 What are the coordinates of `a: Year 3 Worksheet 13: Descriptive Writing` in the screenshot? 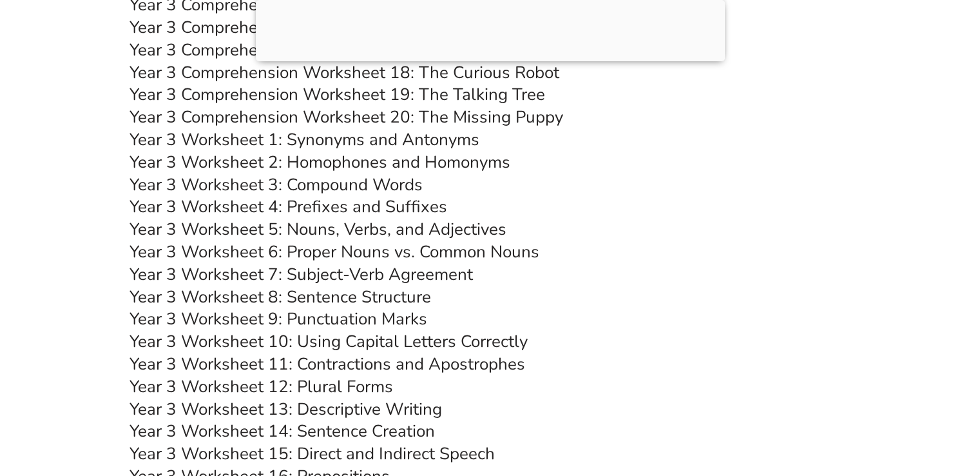 It's located at (285, 409).